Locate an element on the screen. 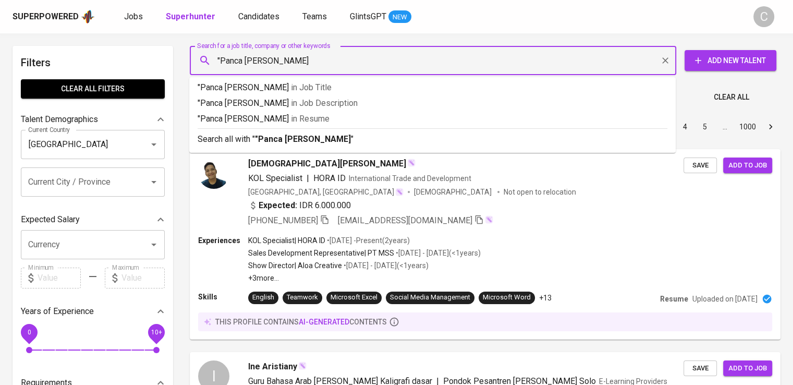  p: +13 is located at coordinates (546, 298).